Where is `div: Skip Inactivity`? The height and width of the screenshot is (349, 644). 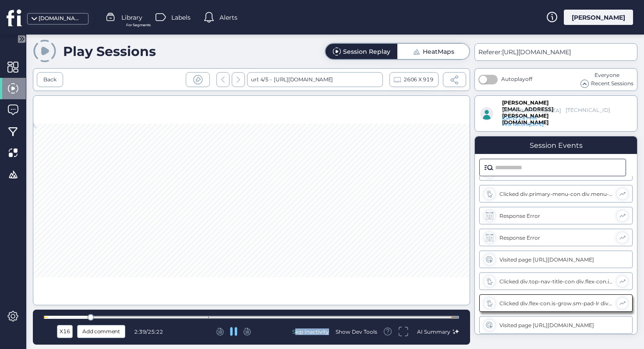
div: Skip Inactivity is located at coordinates (311, 332).